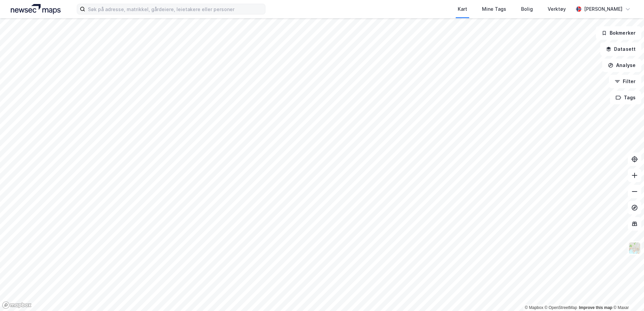 The image size is (644, 311). Describe the element at coordinates (619, 33) in the screenshot. I see `button: Bokmerker` at that location.